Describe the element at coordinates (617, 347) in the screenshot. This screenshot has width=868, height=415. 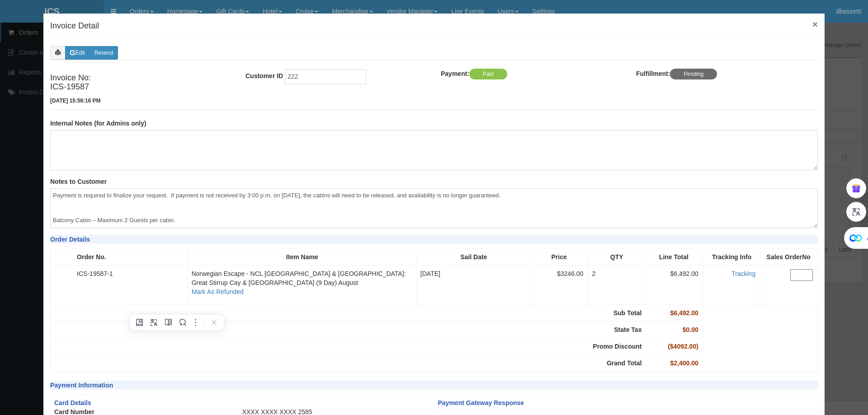
I see `strong: Promo Discount` at that location.